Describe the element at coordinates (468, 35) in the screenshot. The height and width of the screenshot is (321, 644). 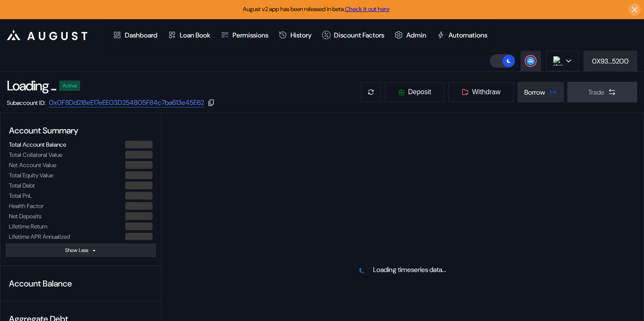
I see `div: Automations` at that location.